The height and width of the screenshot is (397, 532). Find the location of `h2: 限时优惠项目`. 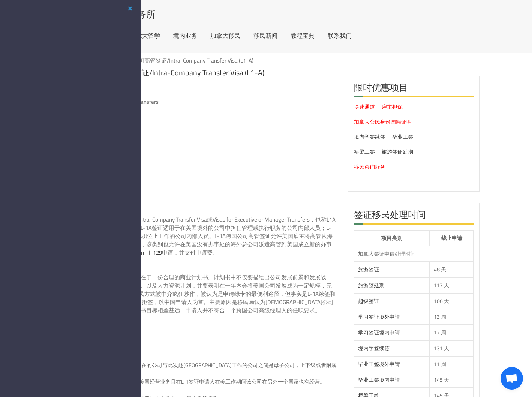

h2: 限时优惠项目 is located at coordinates (414, 90).